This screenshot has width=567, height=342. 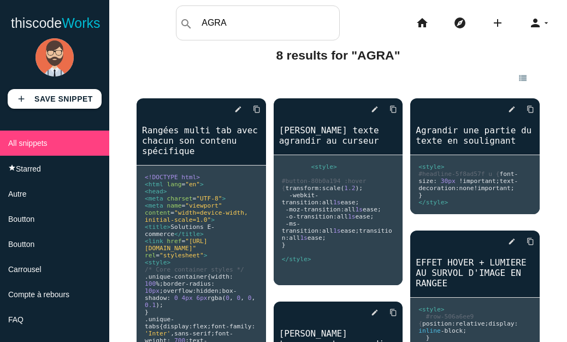 I want to click on span: Compte à rebours, so click(x=39, y=295).